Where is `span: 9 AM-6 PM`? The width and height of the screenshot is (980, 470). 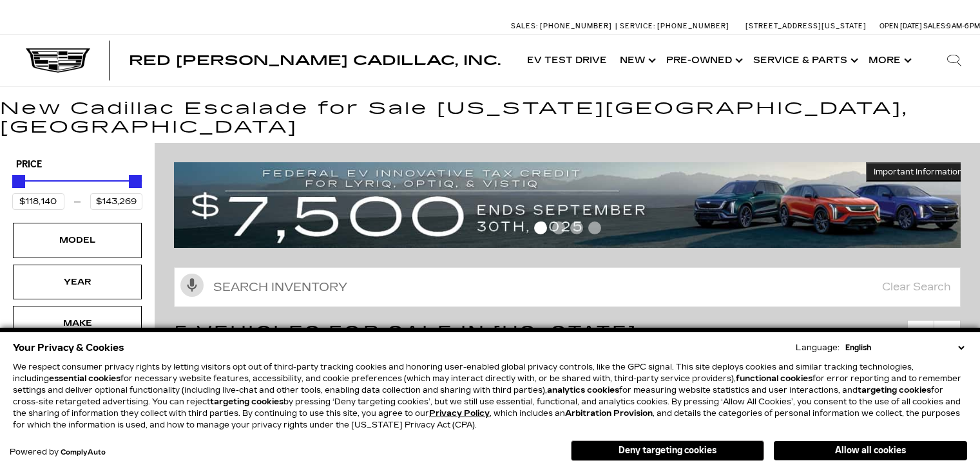
span: 9 AM-6 PM is located at coordinates (963, 26).